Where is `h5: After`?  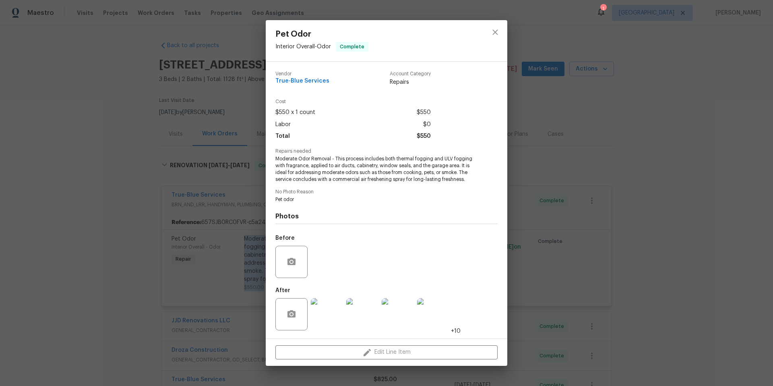
h5: After is located at coordinates (283, 290).